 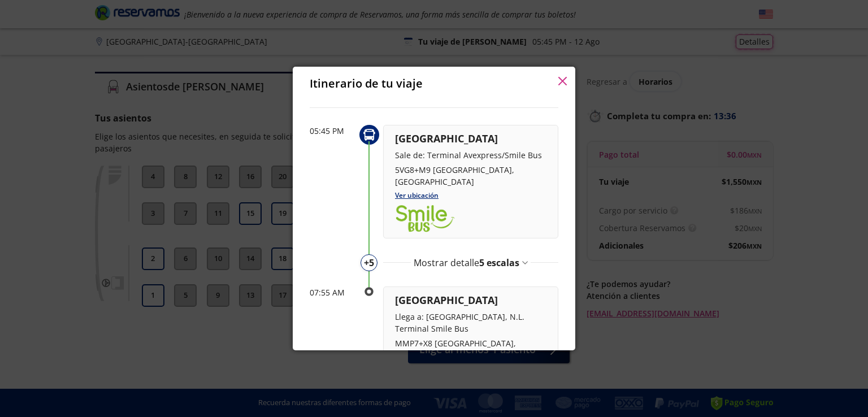 What do you see at coordinates (425, 219) in the screenshot?
I see `img: logo-smilebus.png` at bounding box center [425, 219].